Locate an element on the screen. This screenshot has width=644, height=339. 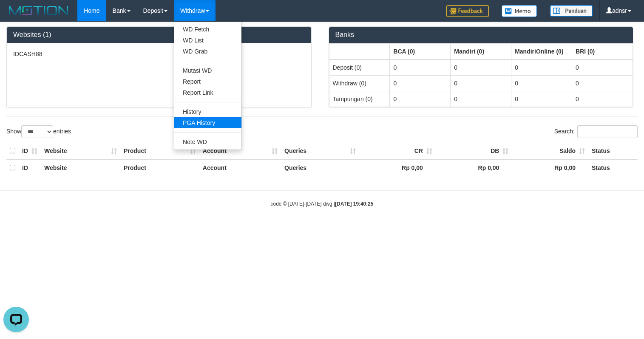
a: Report Link is located at coordinates (208, 93).